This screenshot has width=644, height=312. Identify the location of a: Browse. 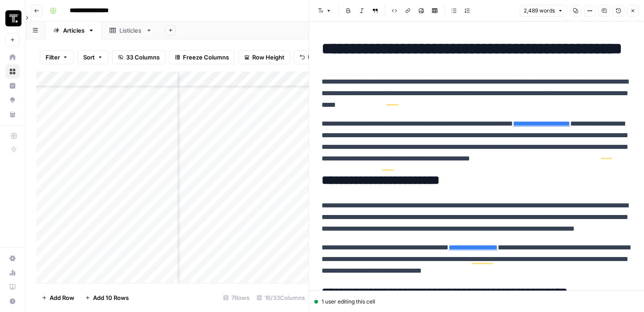
(13, 72).